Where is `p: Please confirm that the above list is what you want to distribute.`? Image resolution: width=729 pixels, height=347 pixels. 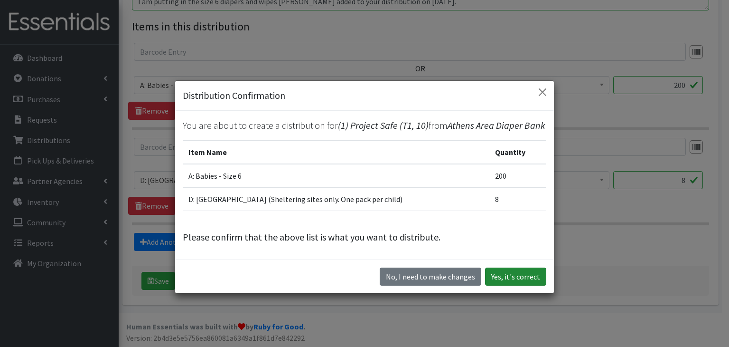
p: Please confirm that the above list is what you want to distribute. is located at coordinates (365, 237).